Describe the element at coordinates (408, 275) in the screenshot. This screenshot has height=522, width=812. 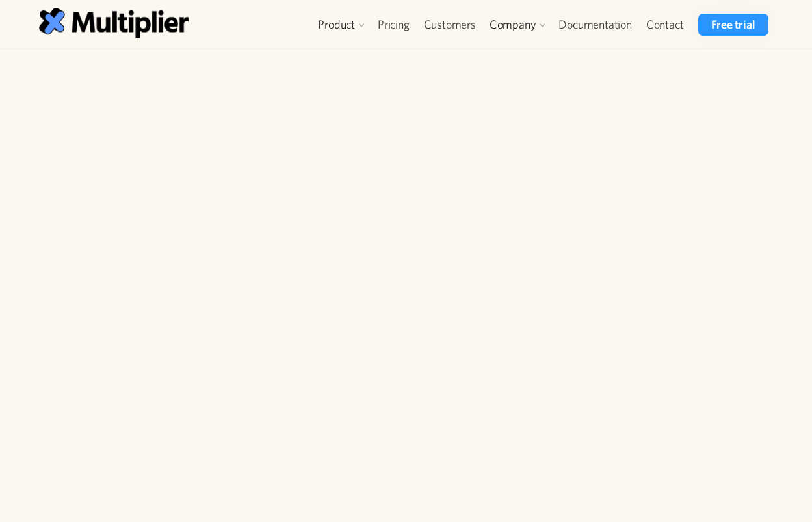
I see `li: the use of Multiplier's applications for Jira Cloud and Slack (“application”)` at that location.